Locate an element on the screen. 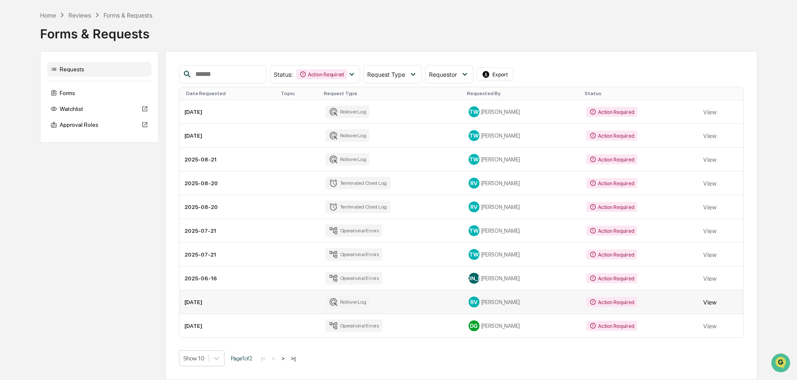 The height and width of the screenshot is (380, 797). td: 2025-08-21 is located at coordinates (228, 159).